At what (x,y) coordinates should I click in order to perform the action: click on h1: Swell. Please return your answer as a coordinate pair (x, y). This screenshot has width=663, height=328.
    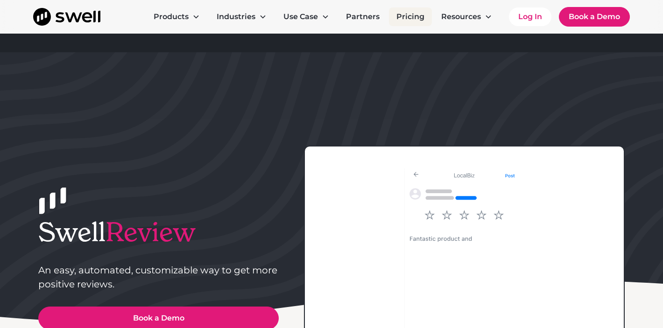
    Looking at the image, I should click on (158, 232).